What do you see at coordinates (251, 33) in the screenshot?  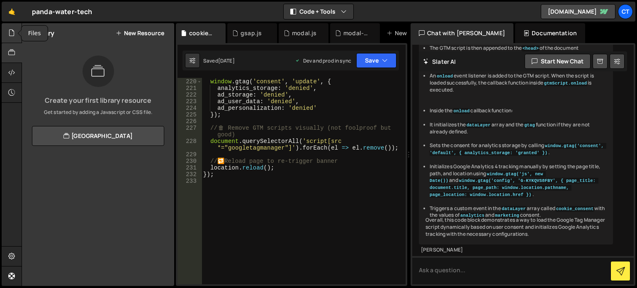 I see `div: gsap.js` at bounding box center [251, 33].